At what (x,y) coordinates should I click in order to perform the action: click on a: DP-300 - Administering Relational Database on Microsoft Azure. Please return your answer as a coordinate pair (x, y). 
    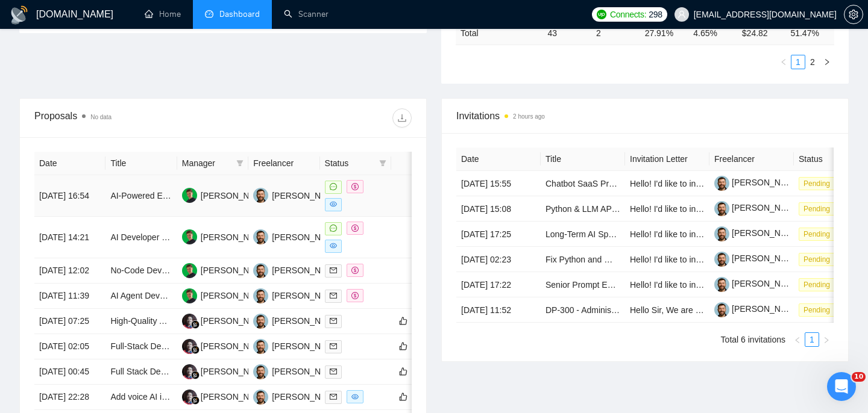
    Looking at the image, I should click on (665, 310).